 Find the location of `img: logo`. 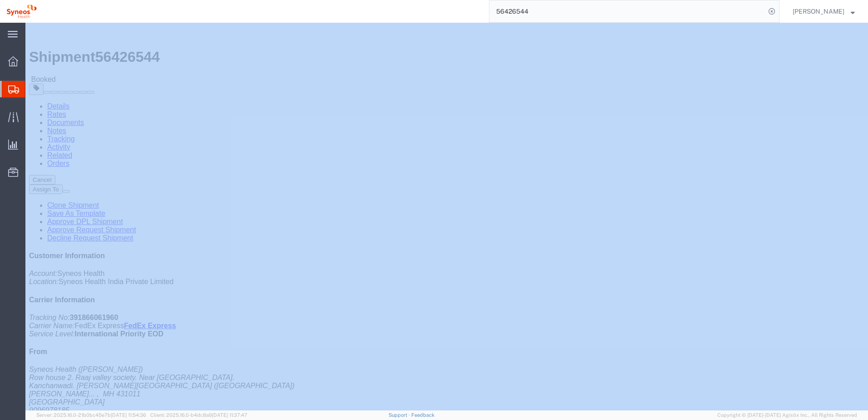

img: logo is located at coordinates (21, 11).